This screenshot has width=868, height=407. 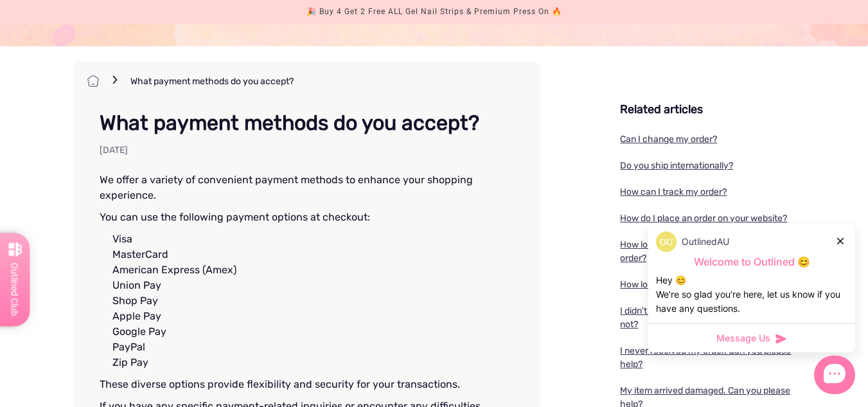 What do you see at coordinates (707, 284) in the screenshot?
I see `a: How long will it take to receive my order?` at bounding box center [707, 284].